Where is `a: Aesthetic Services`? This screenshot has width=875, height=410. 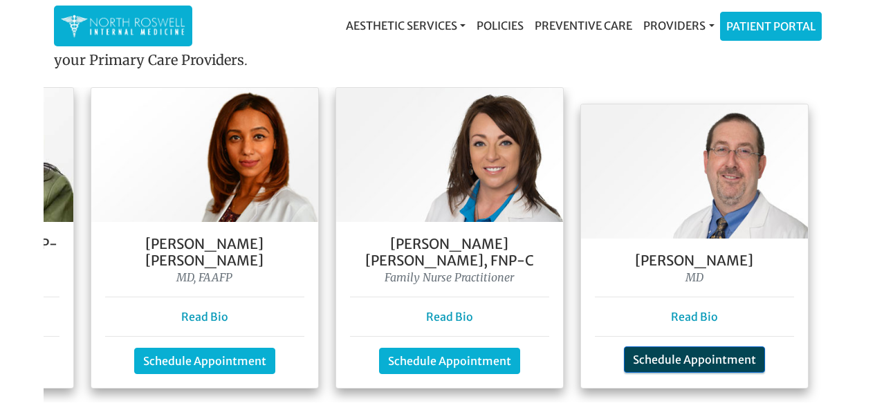 a: Aesthetic Services is located at coordinates (406, 26).